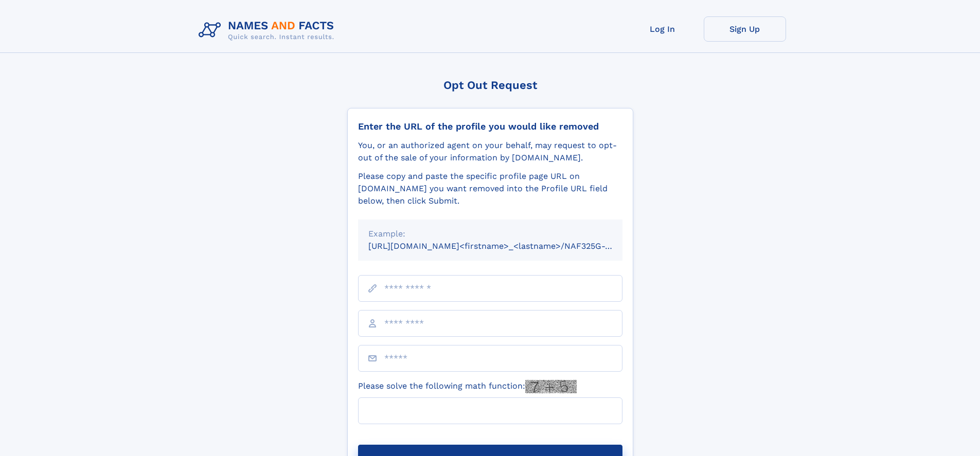  Describe the element at coordinates (663, 29) in the screenshot. I see `a: Log In` at that location.